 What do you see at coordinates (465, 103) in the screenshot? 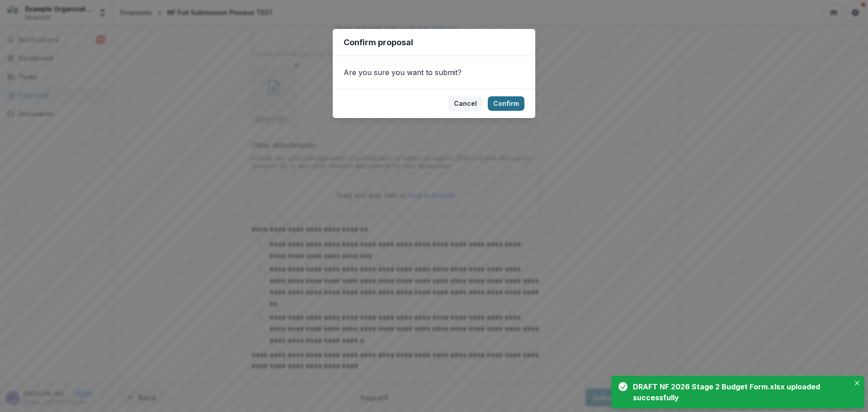
I see `button: Cancel` at bounding box center [465, 103].